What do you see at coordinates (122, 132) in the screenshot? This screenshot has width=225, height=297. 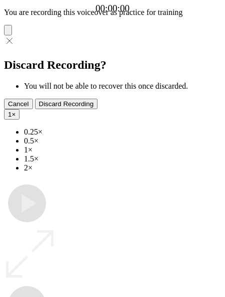 I see `li: 0.25×` at bounding box center [122, 132].